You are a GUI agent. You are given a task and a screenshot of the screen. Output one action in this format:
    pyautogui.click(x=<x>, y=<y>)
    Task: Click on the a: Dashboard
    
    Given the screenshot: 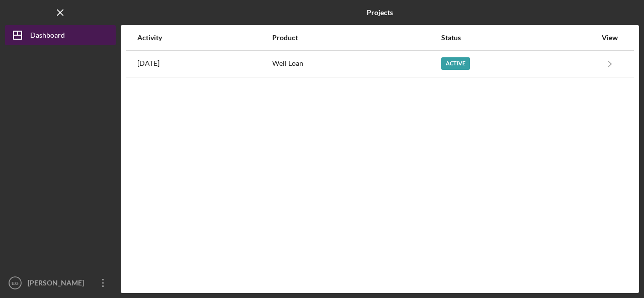 What is the action you would take?
    pyautogui.click(x=61, y=35)
    